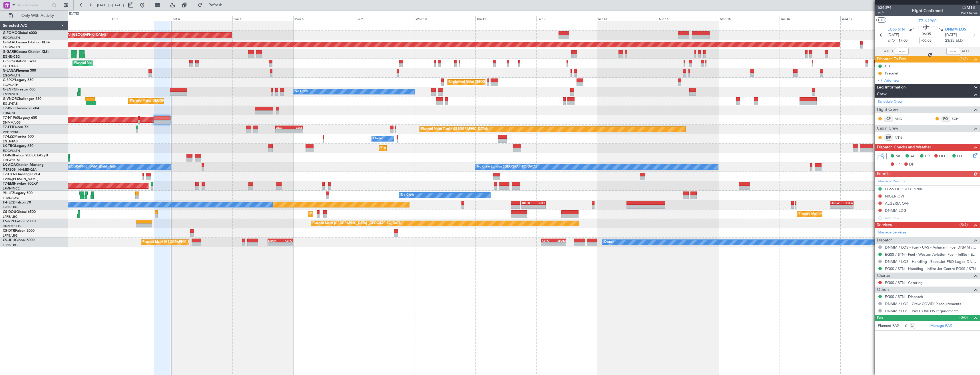  I want to click on a: T7-LZZIPraetor 600, so click(19, 137).